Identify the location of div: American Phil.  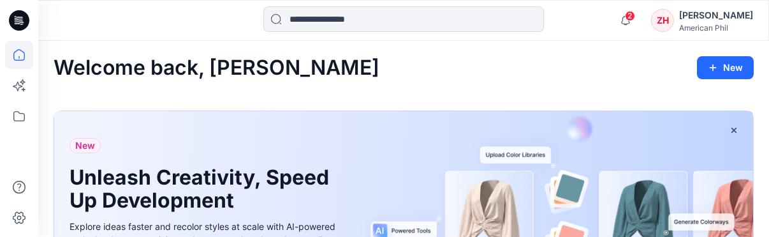
(716, 27).